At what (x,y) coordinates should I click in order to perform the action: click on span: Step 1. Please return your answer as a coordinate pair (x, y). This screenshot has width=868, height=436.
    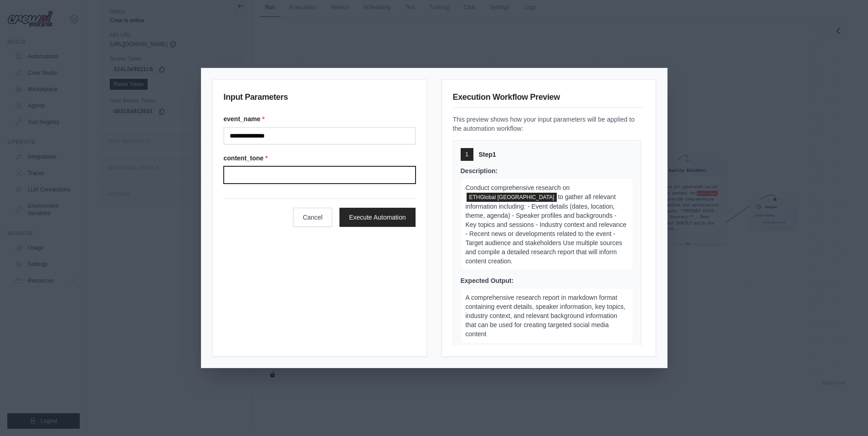
    Looking at the image, I should click on (488, 154).